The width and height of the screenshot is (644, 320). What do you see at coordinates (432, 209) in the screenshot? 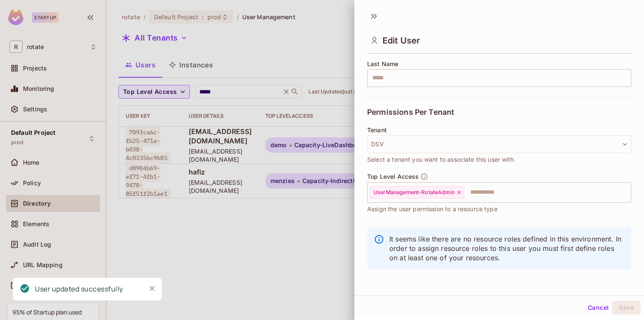
I see `span: Assign the user permission to a resource type` at bounding box center [432, 209].